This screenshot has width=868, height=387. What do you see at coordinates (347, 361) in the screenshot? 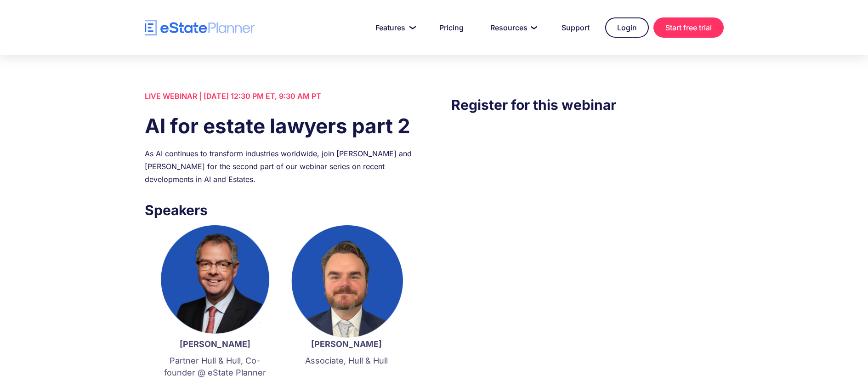
I see `p: Associate, Hull & Hull` at bounding box center [347, 361].